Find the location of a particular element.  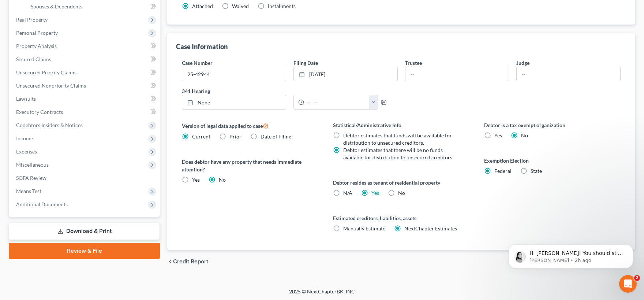

span: NextChapter Estimates is located at coordinates (431, 228).